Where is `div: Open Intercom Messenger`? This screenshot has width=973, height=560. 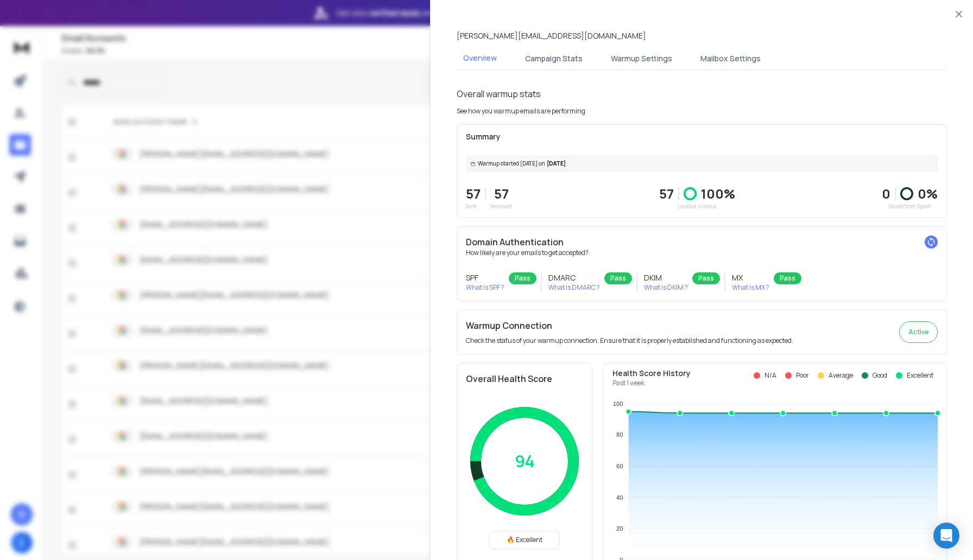 div: Open Intercom Messenger is located at coordinates (946, 535).